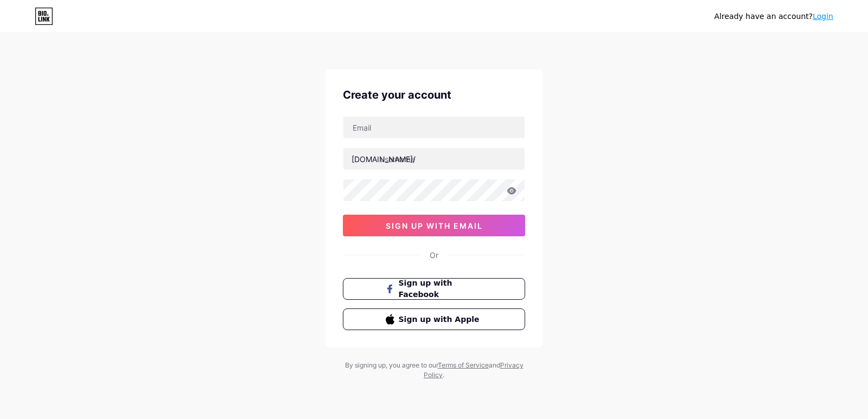 The width and height of the screenshot is (868, 419). Describe the element at coordinates (434, 255) in the screenshot. I see `div: Or` at that location.